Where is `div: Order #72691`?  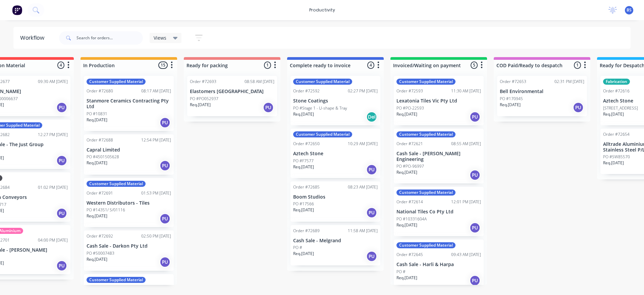
div: Order #72691 is located at coordinates (100, 193).